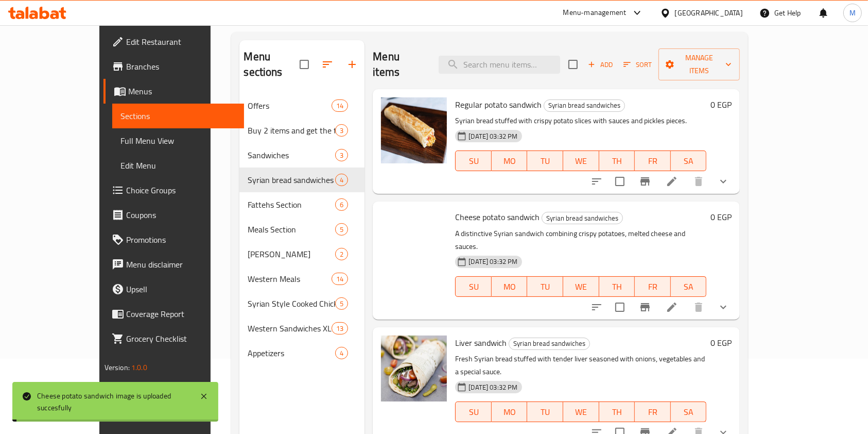 Image resolution: width=868 pixels, height=434 pixels. What do you see at coordinates (545, 160) in the screenshot?
I see `span: TU` at bounding box center [545, 160].